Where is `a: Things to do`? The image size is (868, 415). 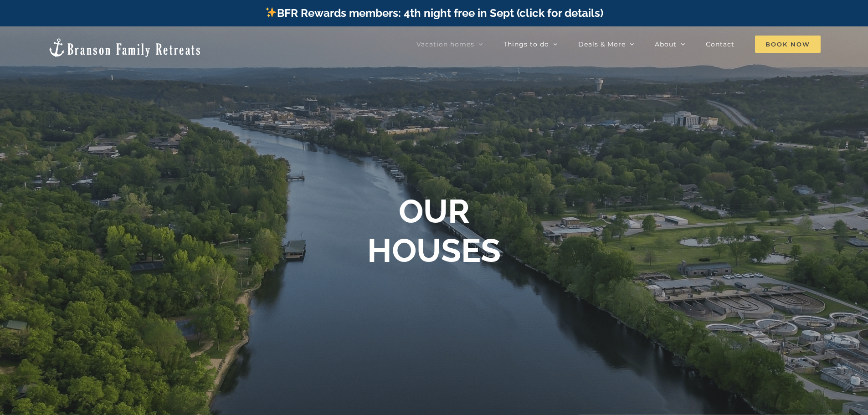
a: Things to do is located at coordinates (531, 44).